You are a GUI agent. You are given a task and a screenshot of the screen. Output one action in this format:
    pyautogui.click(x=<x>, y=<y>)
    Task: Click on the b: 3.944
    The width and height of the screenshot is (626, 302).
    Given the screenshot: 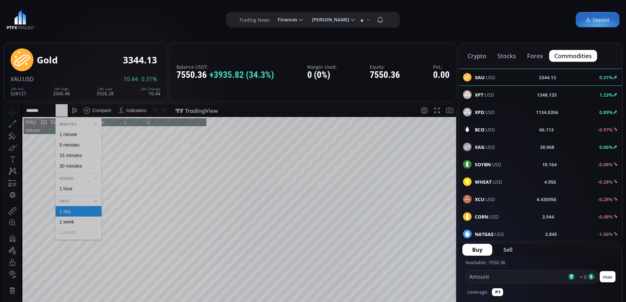 What is the action you would take?
    pyautogui.click(x=548, y=216)
    